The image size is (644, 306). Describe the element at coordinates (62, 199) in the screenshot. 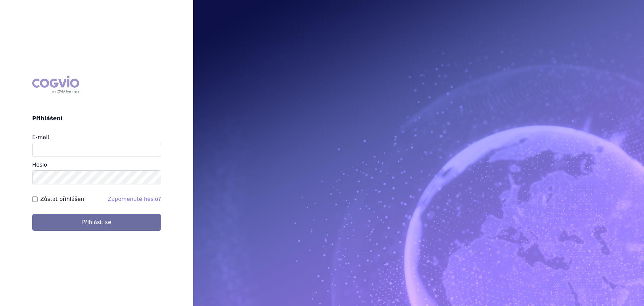

I see `label: Zůstat přihlášen` at that location.